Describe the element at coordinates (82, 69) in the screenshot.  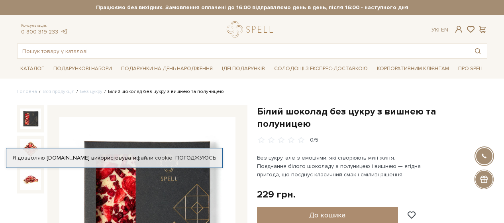
I see `a: Подарункові набори` at that location.